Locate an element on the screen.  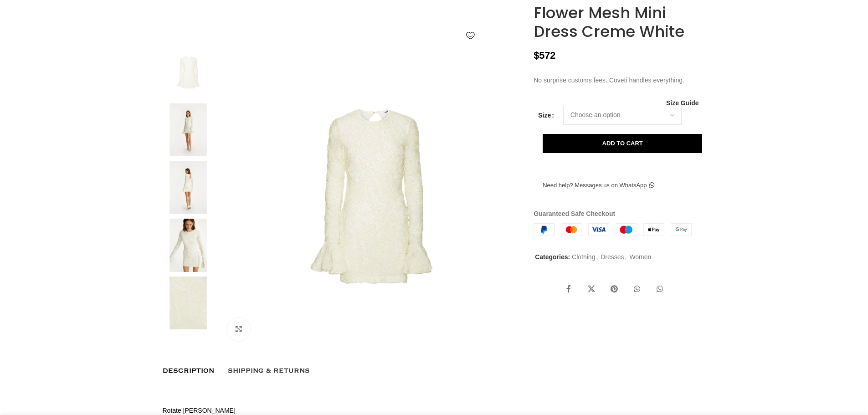
a: Shipping & Returns is located at coordinates (269, 371).